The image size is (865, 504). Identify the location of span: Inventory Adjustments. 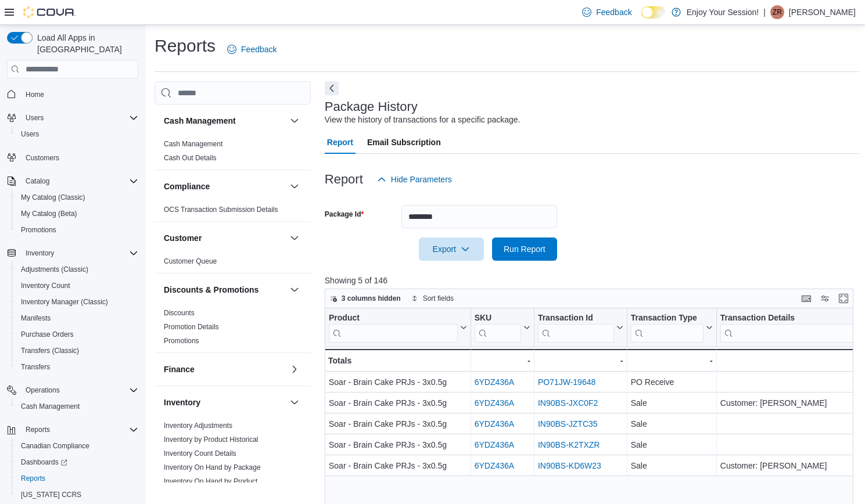
(199, 425).